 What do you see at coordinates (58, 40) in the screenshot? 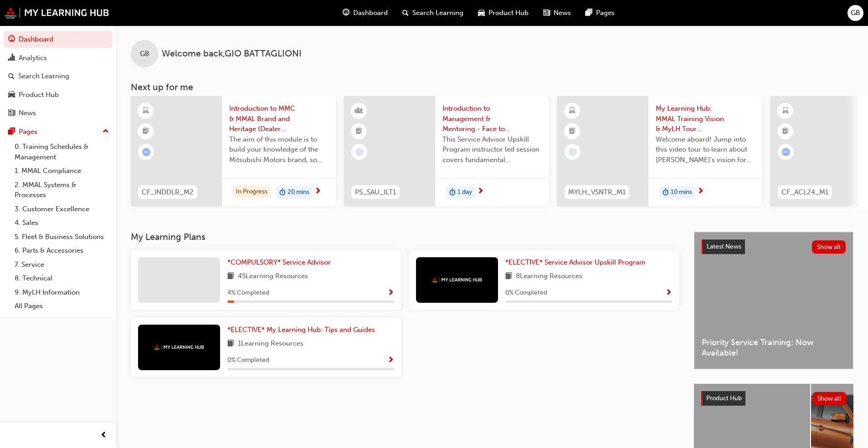
I see `a: Dashboard` at bounding box center [58, 40].